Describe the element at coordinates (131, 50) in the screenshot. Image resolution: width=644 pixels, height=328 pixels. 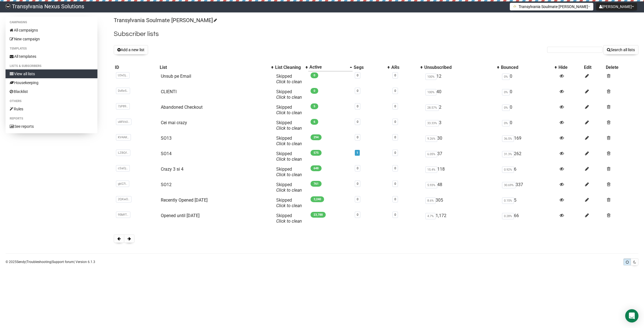
I see `button: Add a new list` at that location.